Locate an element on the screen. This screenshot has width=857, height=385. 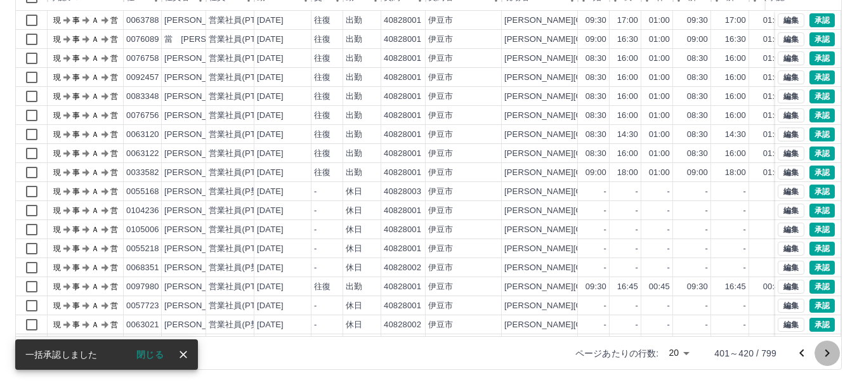
div: 0068351 is located at coordinates (143, 268).